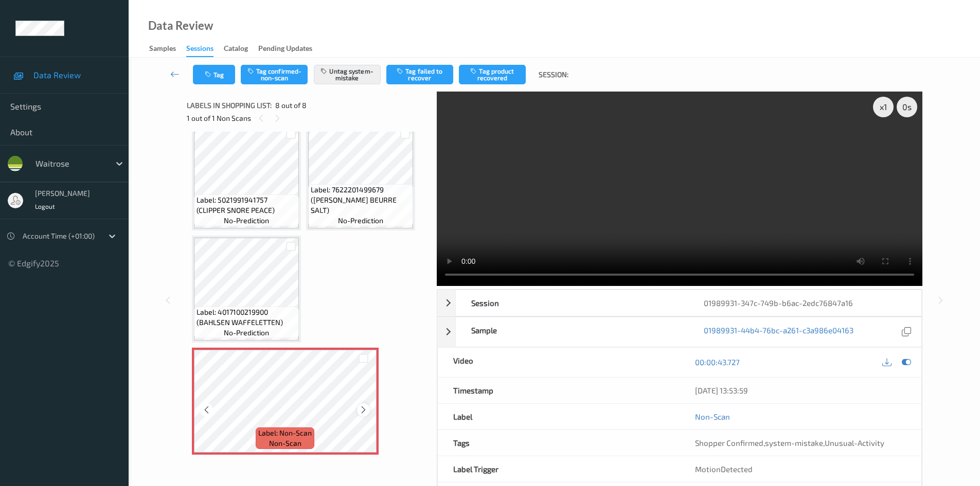  Describe the element at coordinates (713, 417) in the screenshot. I see `a: Non-Scan` at that location.